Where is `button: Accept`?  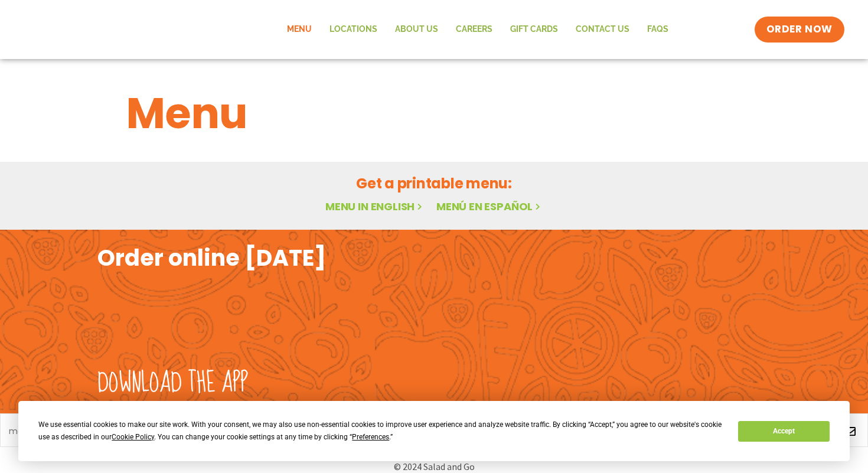
button: Accept is located at coordinates (783, 431).